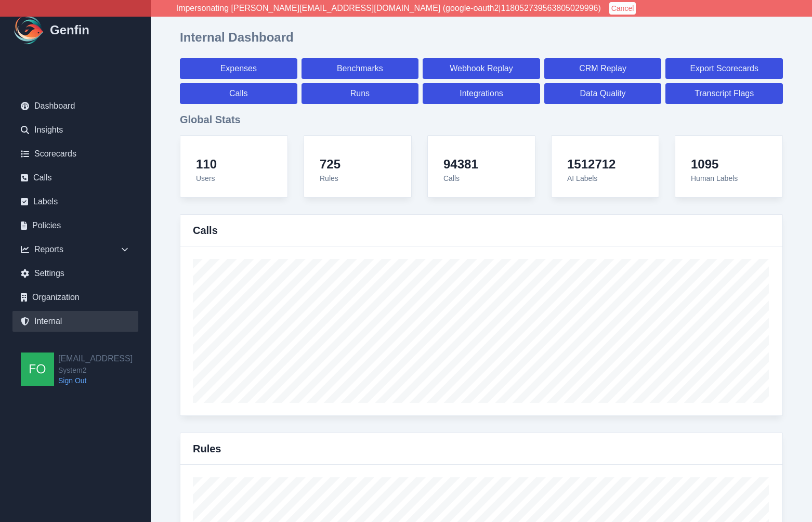  I want to click on span: AI Labels, so click(582, 178).